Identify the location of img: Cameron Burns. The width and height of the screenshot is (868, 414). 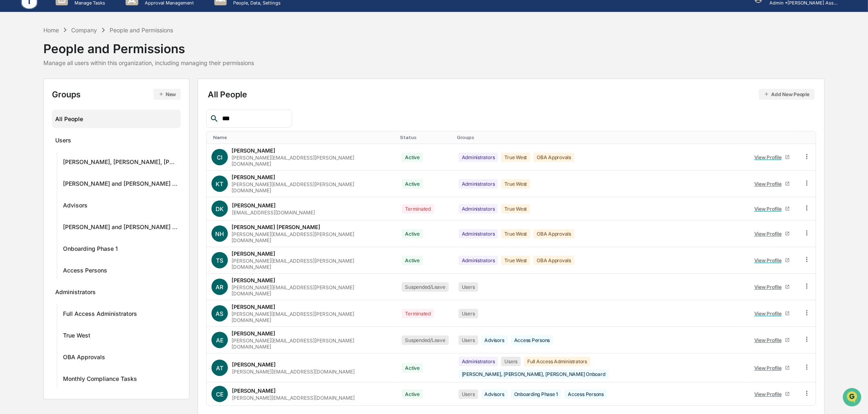
(14, 110).